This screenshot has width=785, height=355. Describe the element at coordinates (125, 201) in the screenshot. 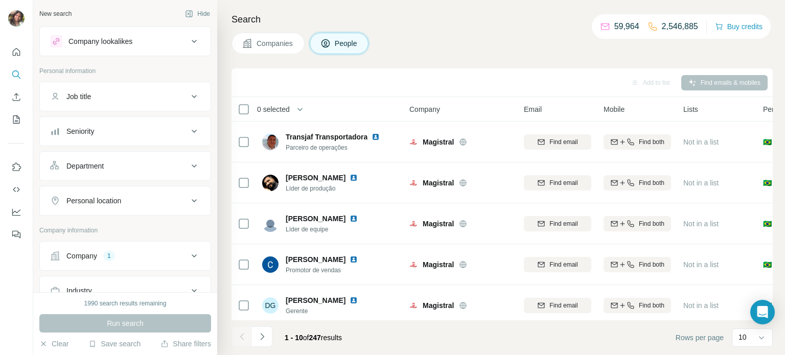

I see `button: Personal location` at that location.